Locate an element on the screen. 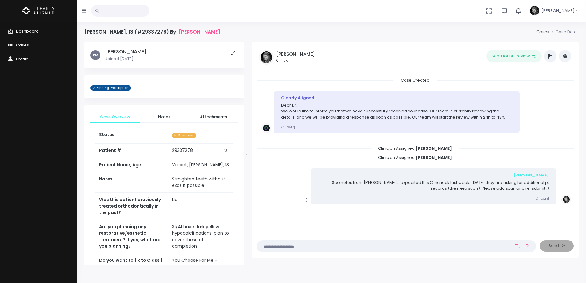 This screenshot has height=283, width=586. a: Add Files is located at coordinates (527, 246).